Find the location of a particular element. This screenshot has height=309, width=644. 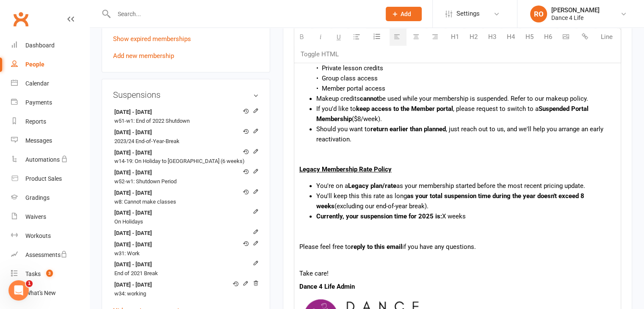

span: Settings is located at coordinates (468, 14).